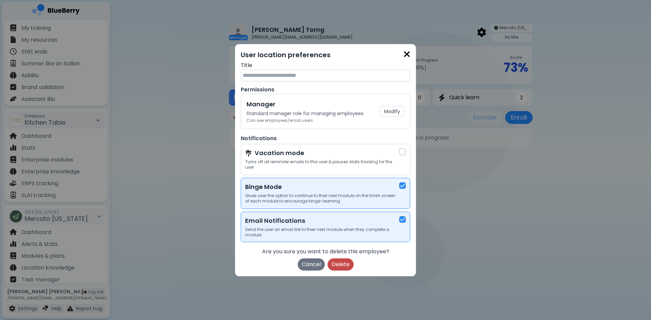  What do you see at coordinates (305, 121) in the screenshot?
I see `p: Can see employees/enroll users` at bounding box center [305, 121].